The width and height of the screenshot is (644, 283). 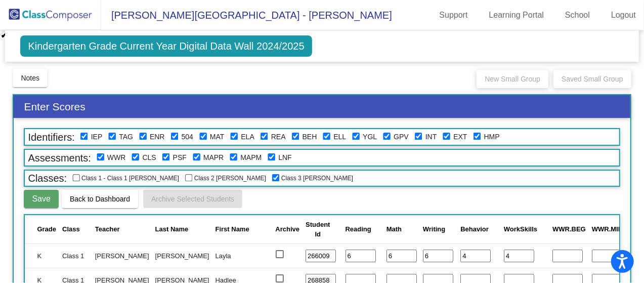 I want to click on span: Kindergarten Grade Current Year Digital Data Wall 2024/2025, so click(x=166, y=46).